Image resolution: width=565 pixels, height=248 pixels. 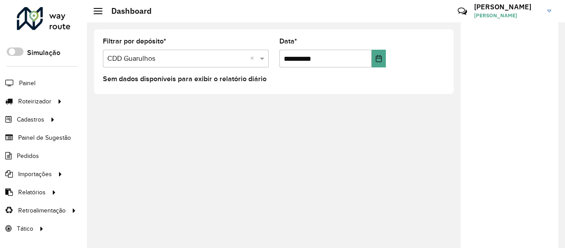 I want to click on span: Importações, so click(x=35, y=174).